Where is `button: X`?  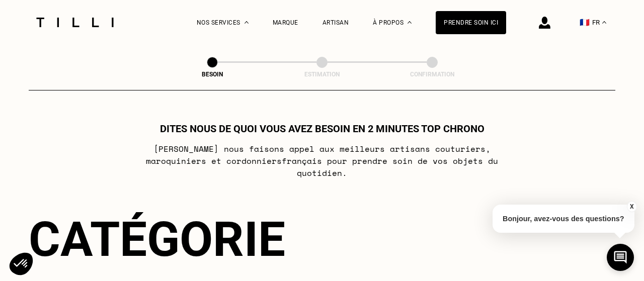 button: X is located at coordinates (631, 207).